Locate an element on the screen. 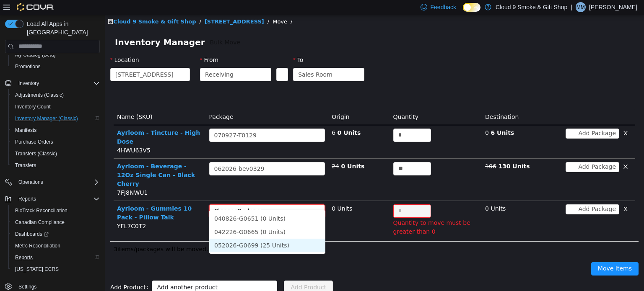 Image resolution: width=644 pixels, height=291 pixels. span: MM is located at coordinates (580, 7).